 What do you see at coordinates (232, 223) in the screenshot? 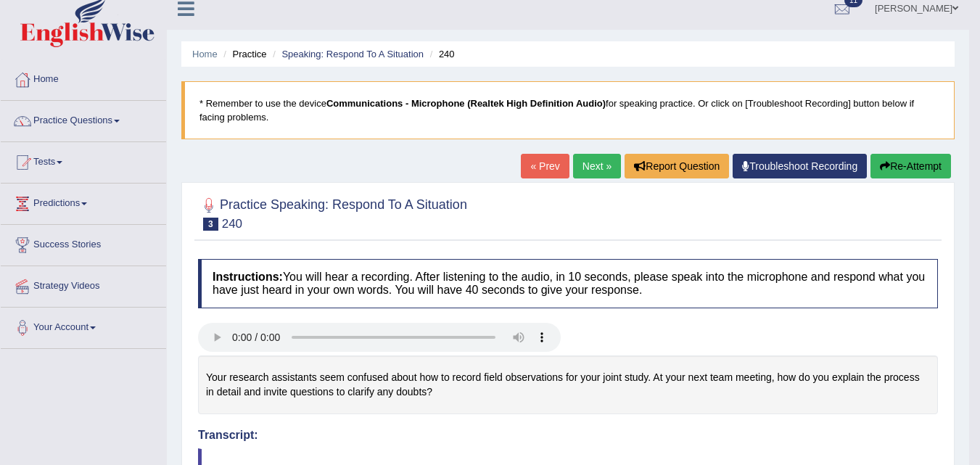
I see `small: 240` at bounding box center [232, 223].